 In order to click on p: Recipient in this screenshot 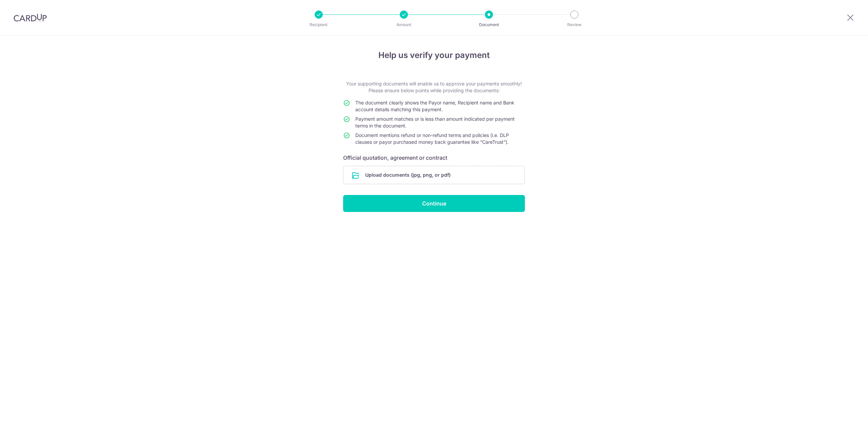, I will do `click(319, 25)`.